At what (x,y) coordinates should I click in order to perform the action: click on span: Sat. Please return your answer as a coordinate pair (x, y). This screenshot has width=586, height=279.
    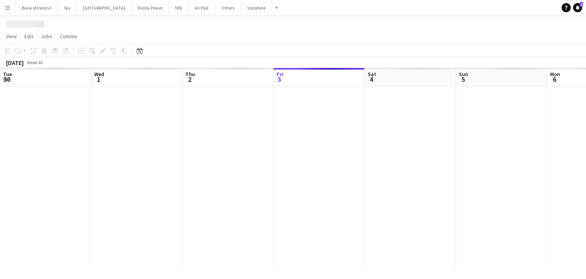
    Looking at the image, I should click on (372, 74).